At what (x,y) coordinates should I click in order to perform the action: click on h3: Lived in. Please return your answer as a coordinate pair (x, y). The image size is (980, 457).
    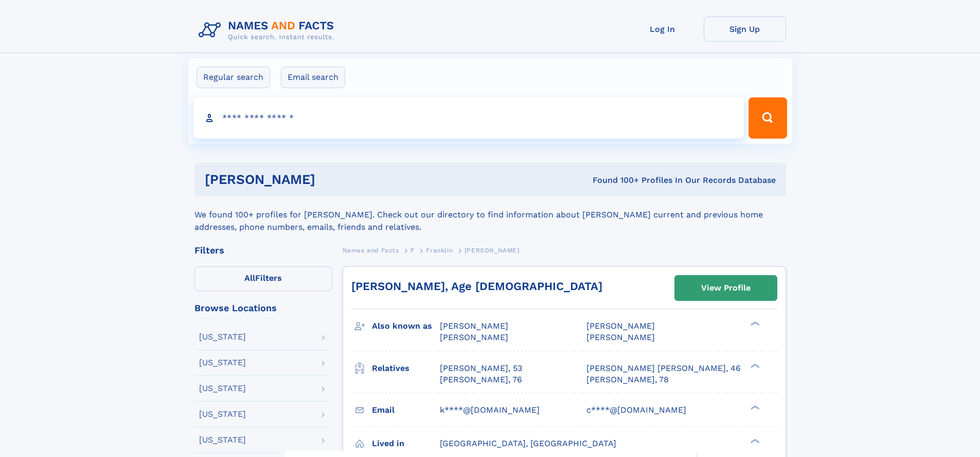
    Looking at the image, I should click on (406, 443).